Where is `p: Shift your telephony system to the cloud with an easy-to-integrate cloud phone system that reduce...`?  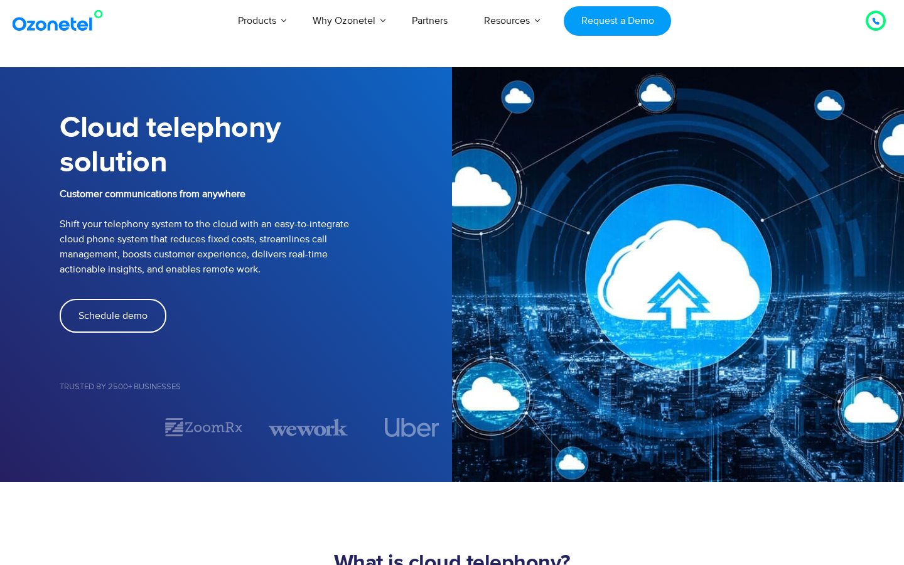 p: Shift your telephony system to the cloud with an easy-to-integrate cloud phone system that reduce... is located at coordinates (256, 232).